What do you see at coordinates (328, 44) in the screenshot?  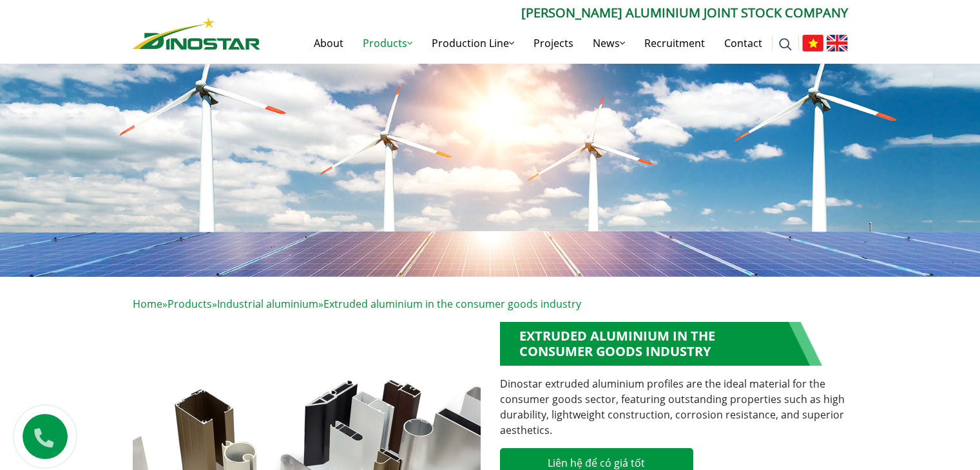 I see `a: About` at bounding box center [328, 44].